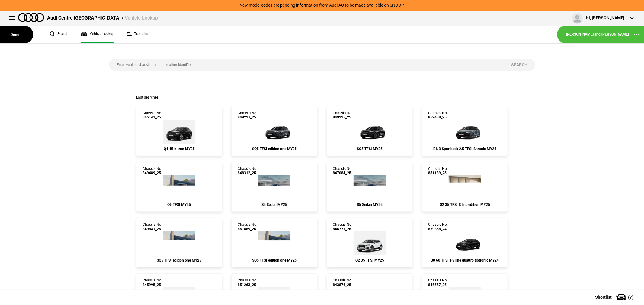 The width and height of the screenshot is (644, 305). What do you see at coordinates (438, 117) in the screenshot?
I see `span: 852488_25` at bounding box center [438, 117].